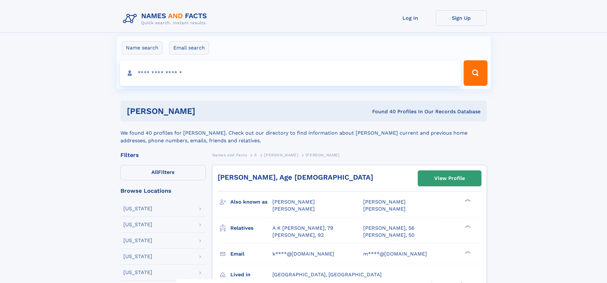 This screenshot has width=607, height=283. I want to click on h3: Lived in, so click(251, 274).